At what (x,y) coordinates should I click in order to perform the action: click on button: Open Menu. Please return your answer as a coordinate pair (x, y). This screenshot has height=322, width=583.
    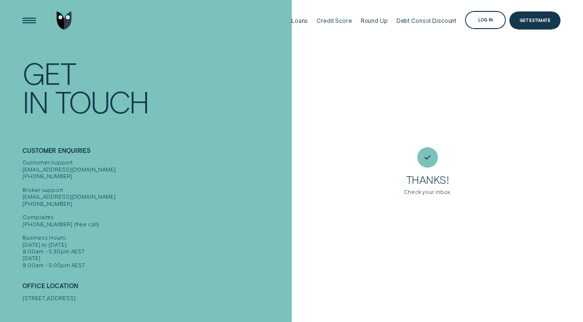
    Looking at the image, I should click on (29, 20).